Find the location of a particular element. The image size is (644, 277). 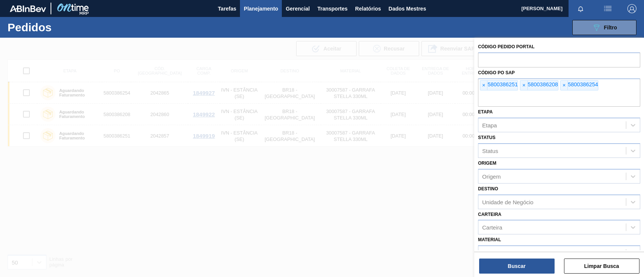

font: Relatórios is located at coordinates (368, 8).